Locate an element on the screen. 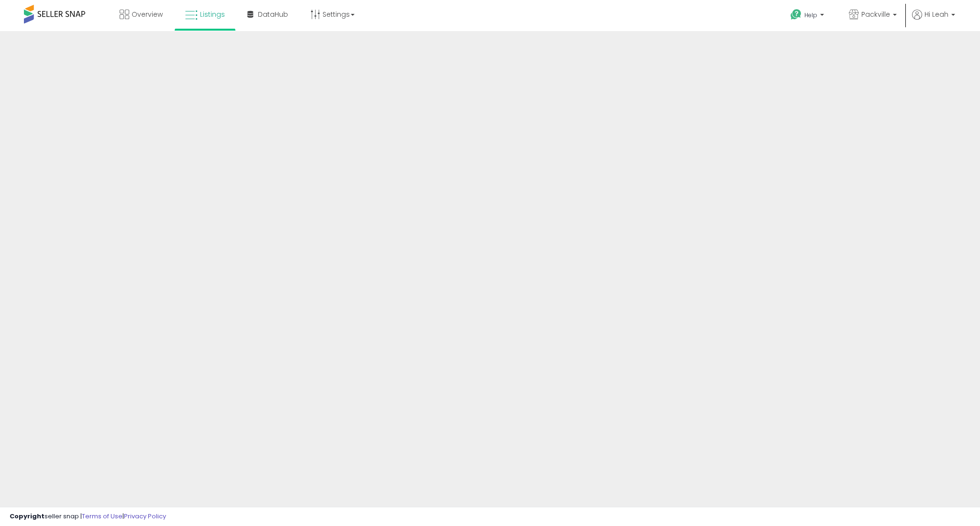 The height and width of the screenshot is (526, 980). span: Hi Leah is located at coordinates (936, 14).